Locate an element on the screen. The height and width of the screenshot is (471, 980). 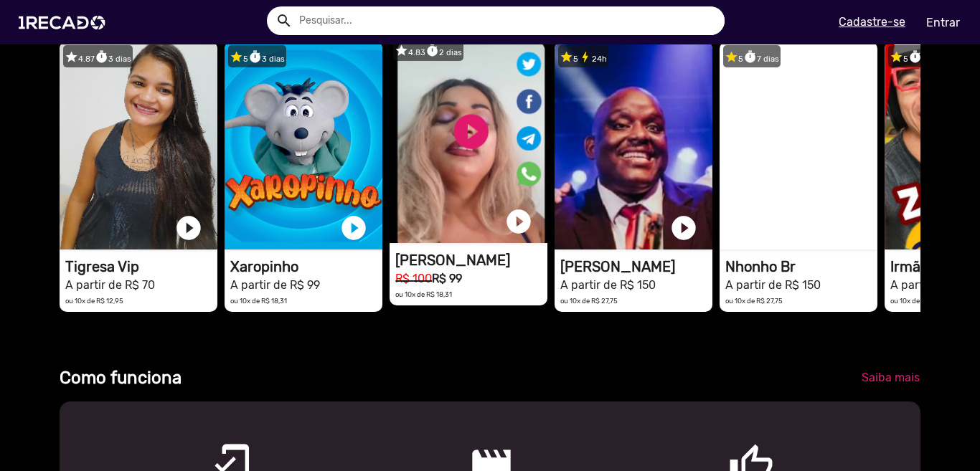
b: R$ 99 is located at coordinates (447, 278).